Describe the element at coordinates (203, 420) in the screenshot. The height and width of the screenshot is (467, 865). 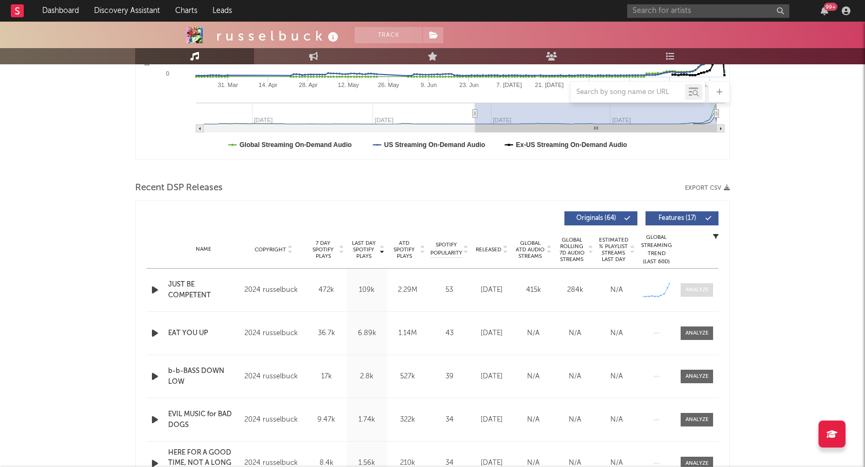
I see `a: EVIL MUSIC for BAD DOGS` at that location.